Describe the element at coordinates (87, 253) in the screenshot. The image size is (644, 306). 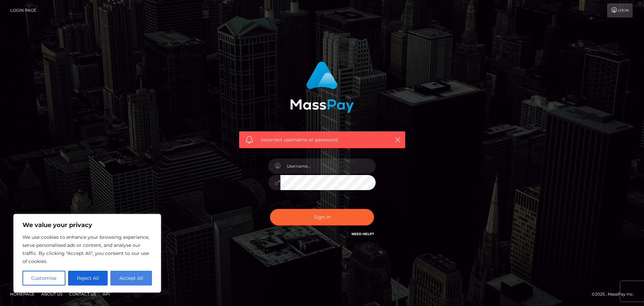
I see `div: We value your privacy` at that location.